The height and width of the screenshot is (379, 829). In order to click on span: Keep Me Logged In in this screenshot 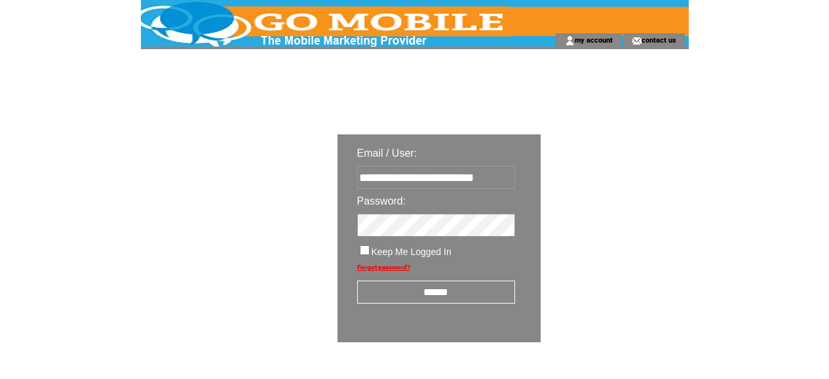, I will do `click(411, 252)`.